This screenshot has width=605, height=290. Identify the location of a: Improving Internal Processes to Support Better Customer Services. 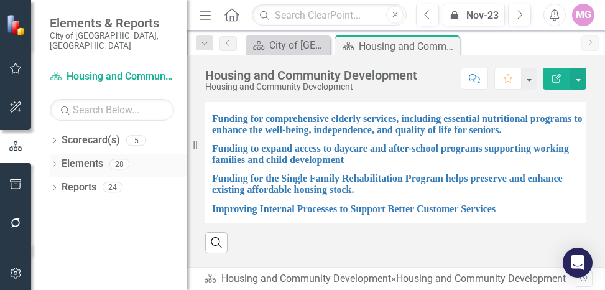
(397, 209).